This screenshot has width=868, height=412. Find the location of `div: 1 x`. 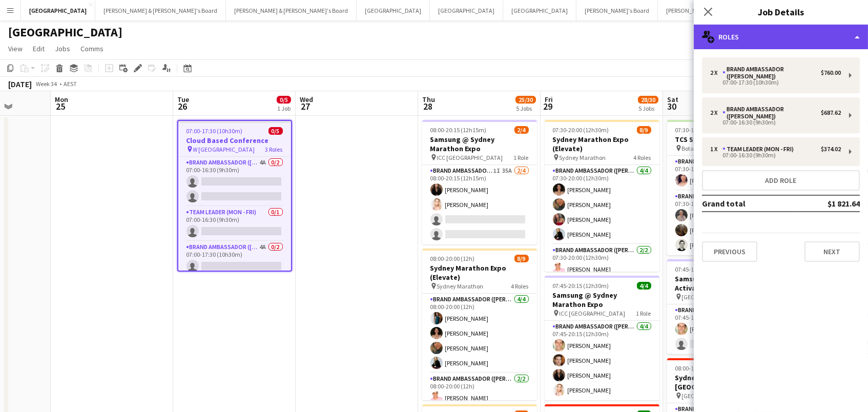

div: 1 x is located at coordinates (717, 149).